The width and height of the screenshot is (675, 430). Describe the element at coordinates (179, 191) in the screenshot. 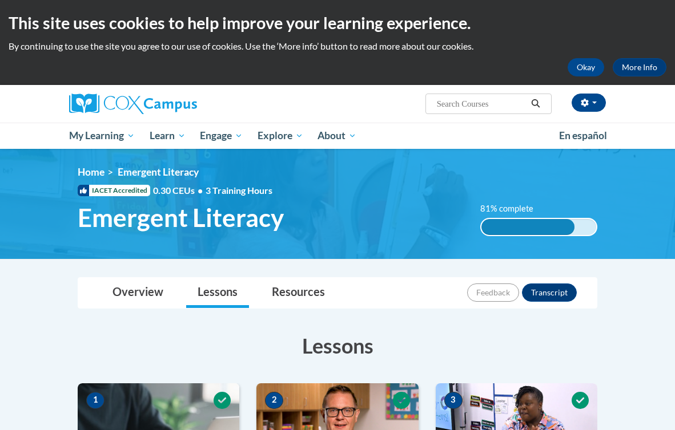

I see `span: 0.30 CEUs` at that location.